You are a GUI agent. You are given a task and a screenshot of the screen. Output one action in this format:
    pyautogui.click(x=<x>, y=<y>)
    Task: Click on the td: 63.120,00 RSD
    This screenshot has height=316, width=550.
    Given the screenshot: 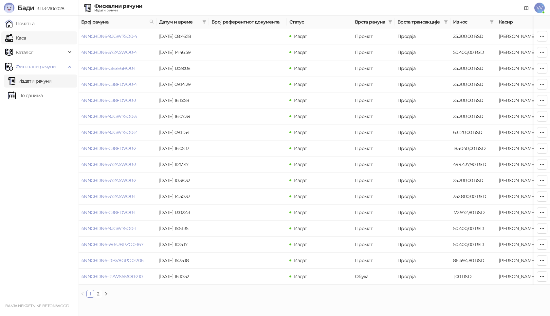 What is the action you would take?
    pyautogui.click(x=473, y=133)
    